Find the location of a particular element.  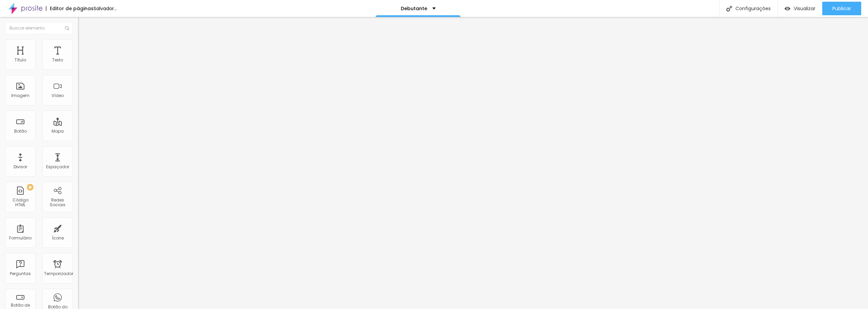

font: Botão is located at coordinates (20, 131).